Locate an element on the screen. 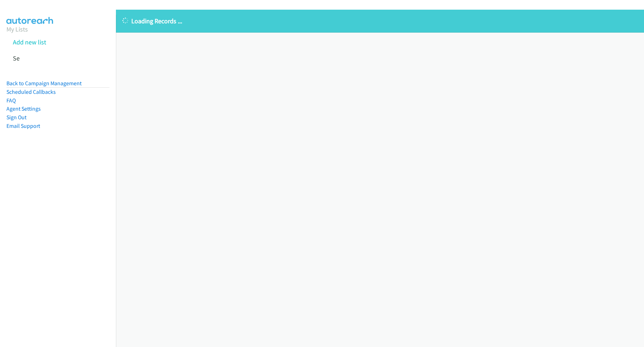 The height and width of the screenshot is (347, 644). a: Add new list is located at coordinates (30, 42).